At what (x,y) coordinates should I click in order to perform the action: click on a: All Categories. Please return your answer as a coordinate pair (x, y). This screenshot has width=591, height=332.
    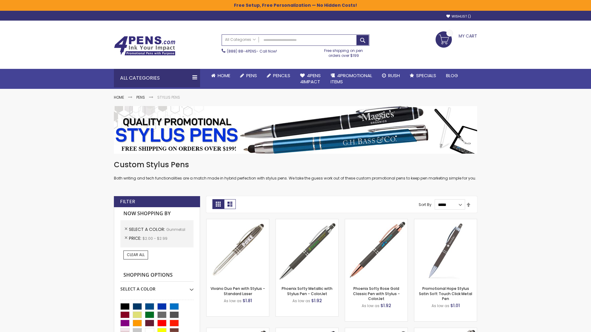
    Looking at the image, I should click on (240, 40).